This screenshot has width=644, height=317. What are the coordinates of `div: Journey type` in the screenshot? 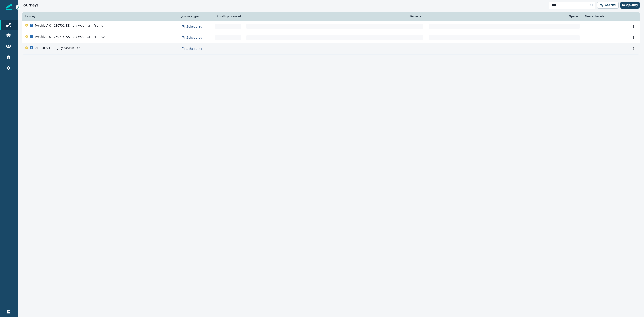 It's located at (196, 16).